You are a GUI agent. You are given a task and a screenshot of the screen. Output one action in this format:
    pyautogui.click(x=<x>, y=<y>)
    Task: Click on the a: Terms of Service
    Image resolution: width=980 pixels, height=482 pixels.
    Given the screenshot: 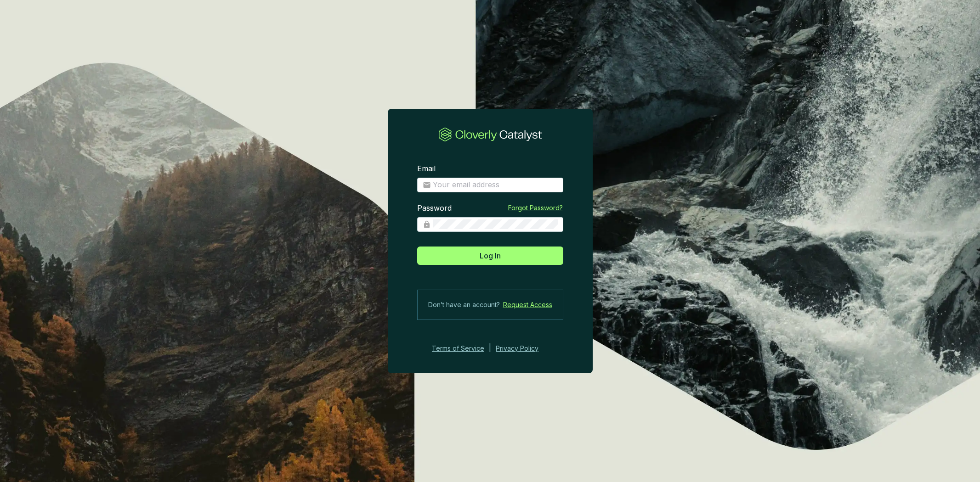 What is the action you would take?
    pyautogui.click(x=457, y=349)
    